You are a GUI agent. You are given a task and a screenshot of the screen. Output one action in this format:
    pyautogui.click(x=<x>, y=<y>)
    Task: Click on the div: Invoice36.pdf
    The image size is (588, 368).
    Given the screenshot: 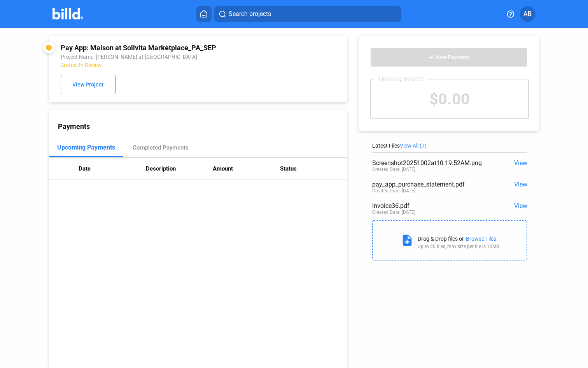 What is the action you would take?
    pyautogui.click(x=434, y=206)
    